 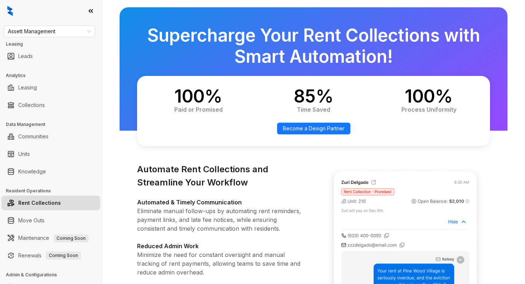 What do you see at coordinates (51, 220) in the screenshot?
I see `li: Move Outs` at bounding box center [51, 220].